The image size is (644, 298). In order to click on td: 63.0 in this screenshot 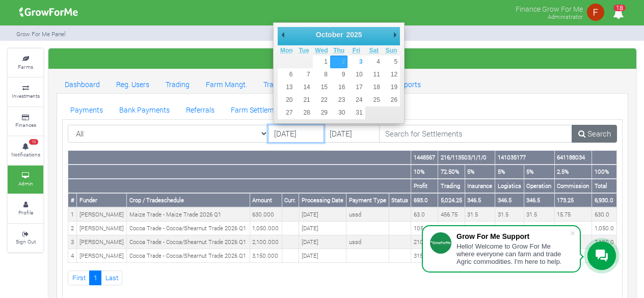, I will do `click(424, 214)`.